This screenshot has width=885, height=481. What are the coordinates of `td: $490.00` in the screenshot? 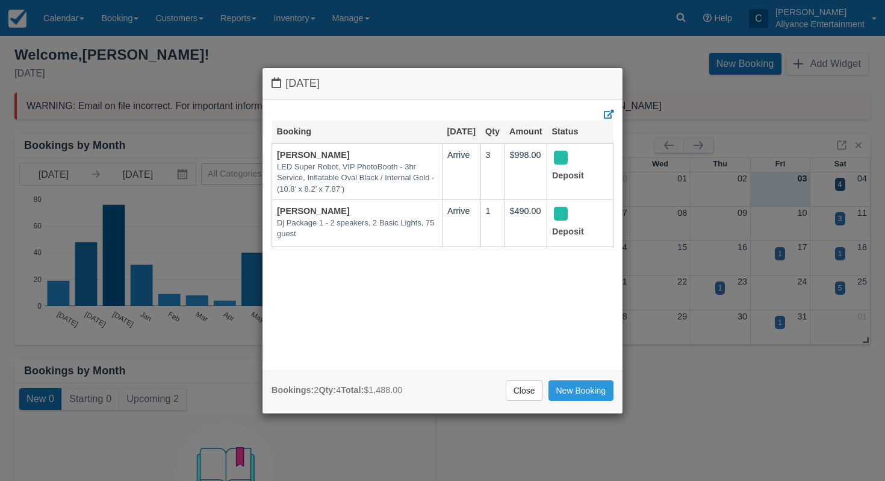 It's located at (526, 223).